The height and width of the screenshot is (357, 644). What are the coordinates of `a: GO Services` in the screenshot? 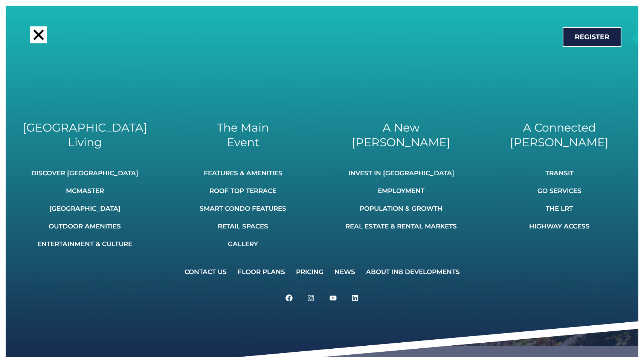 It's located at (559, 191).